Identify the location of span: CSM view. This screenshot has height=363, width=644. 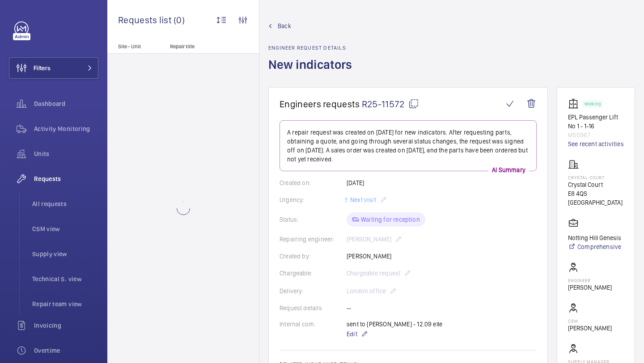
(65, 229).